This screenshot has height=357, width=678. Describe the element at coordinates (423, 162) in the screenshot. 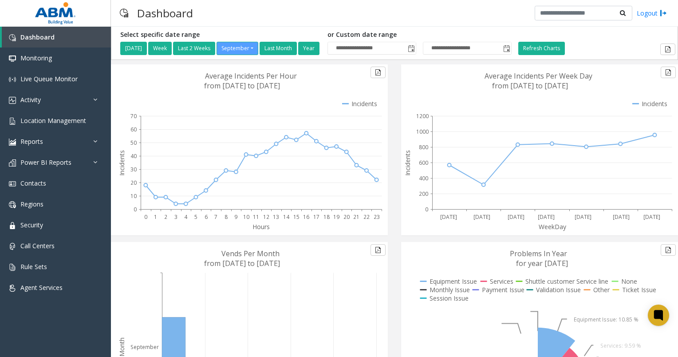

I see `text: 600` at that location.